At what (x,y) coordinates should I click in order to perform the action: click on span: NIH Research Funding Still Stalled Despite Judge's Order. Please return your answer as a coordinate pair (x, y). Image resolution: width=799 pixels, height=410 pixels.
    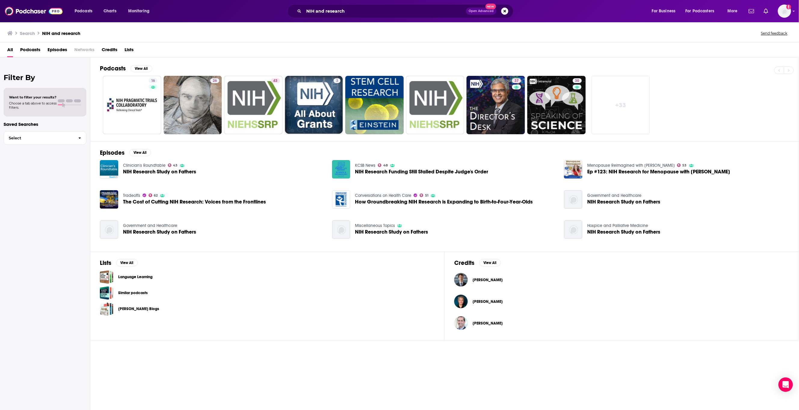
    Looking at the image, I should click on (422, 172).